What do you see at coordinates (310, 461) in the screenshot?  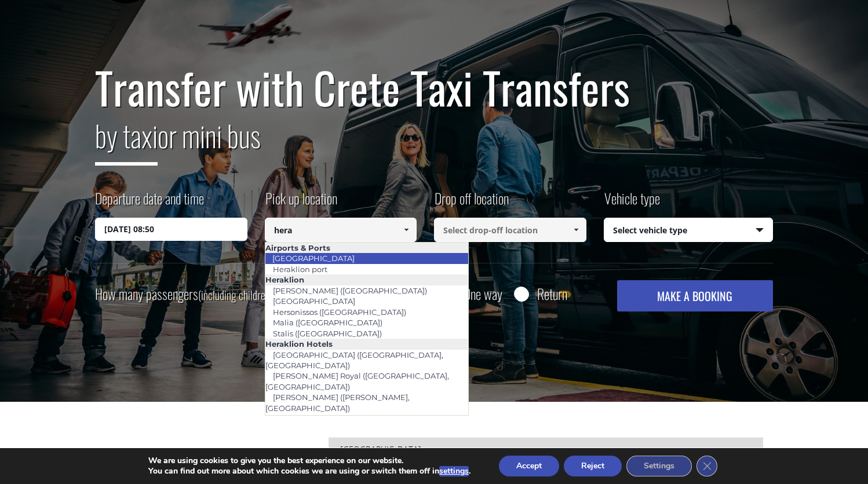 I see `p: We are using cookies to give you the best experience on our website.` at bounding box center [310, 461].